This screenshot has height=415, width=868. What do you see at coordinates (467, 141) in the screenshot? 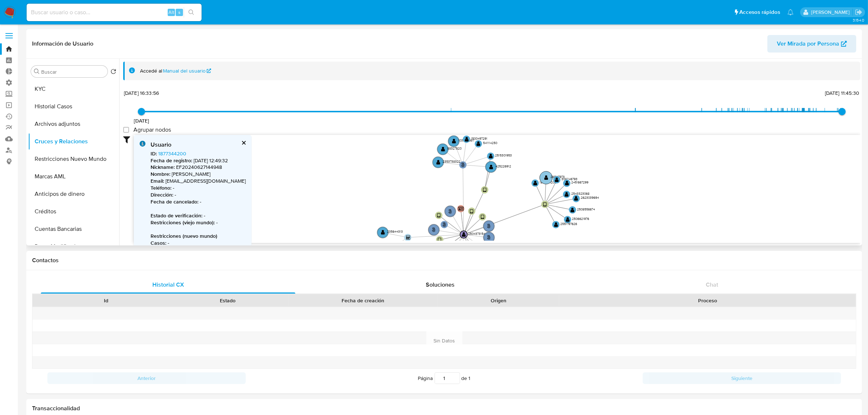
I see `text: 1033896611` at bounding box center [467, 141].